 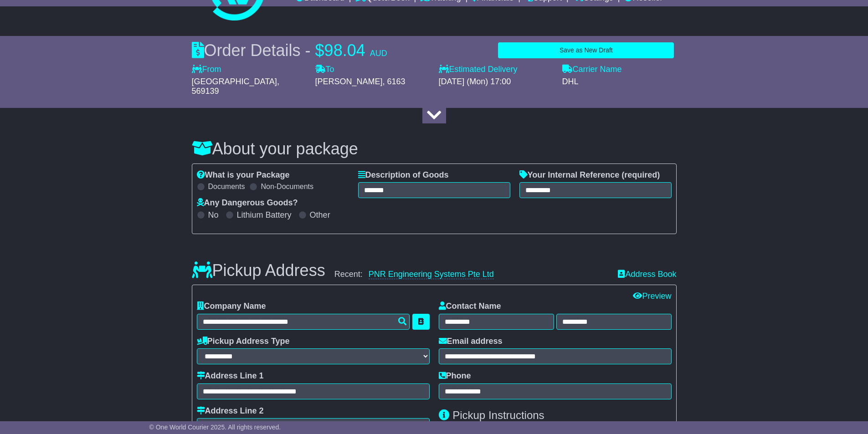 What do you see at coordinates (243, 341) in the screenshot?
I see `label: Pickup Address Type` at bounding box center [243, 341].